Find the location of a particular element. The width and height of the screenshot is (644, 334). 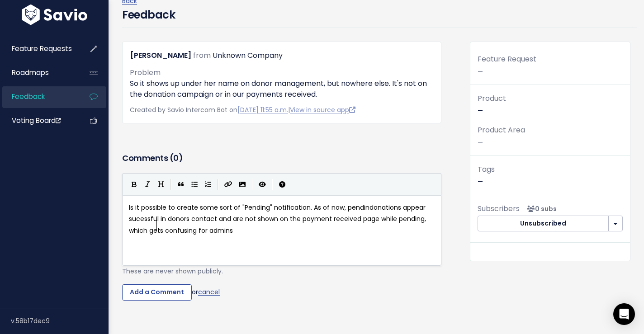

span: Subscribers is located at coordinates (499, 208).